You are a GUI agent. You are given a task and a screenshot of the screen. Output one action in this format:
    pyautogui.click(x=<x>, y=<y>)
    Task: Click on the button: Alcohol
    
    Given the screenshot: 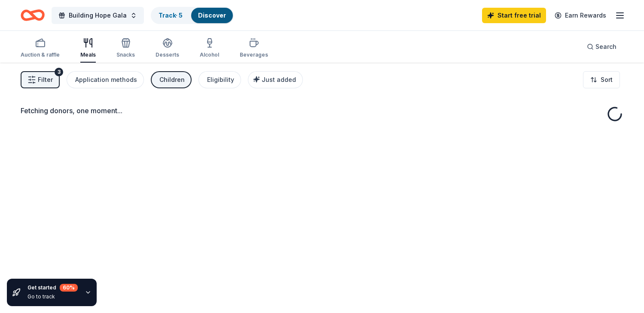 What is the action you would take?
    pyautogui.click(x=209, y=49)
    